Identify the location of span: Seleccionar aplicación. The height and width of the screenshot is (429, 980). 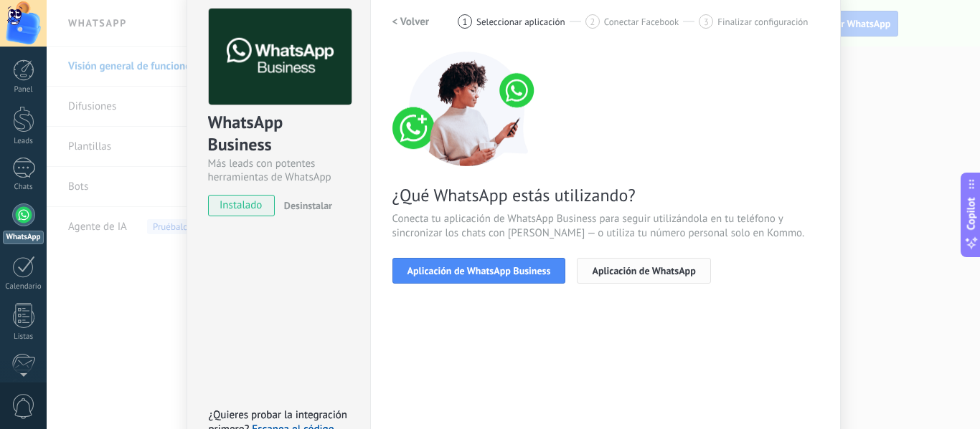
(521, 21).